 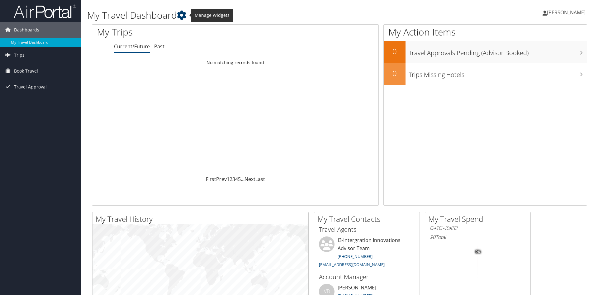 What do you see at coordinates (498, 51) in the screenshot?
I see `h3: Travel Approvals Pending (Advisor Booked)` at bounding box center [498, 51].